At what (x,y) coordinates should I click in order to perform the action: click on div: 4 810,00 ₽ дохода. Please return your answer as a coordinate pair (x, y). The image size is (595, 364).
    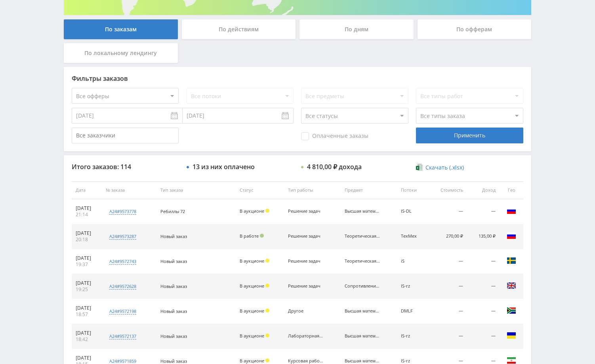
    Looking at the image, I should click on (334, 167).